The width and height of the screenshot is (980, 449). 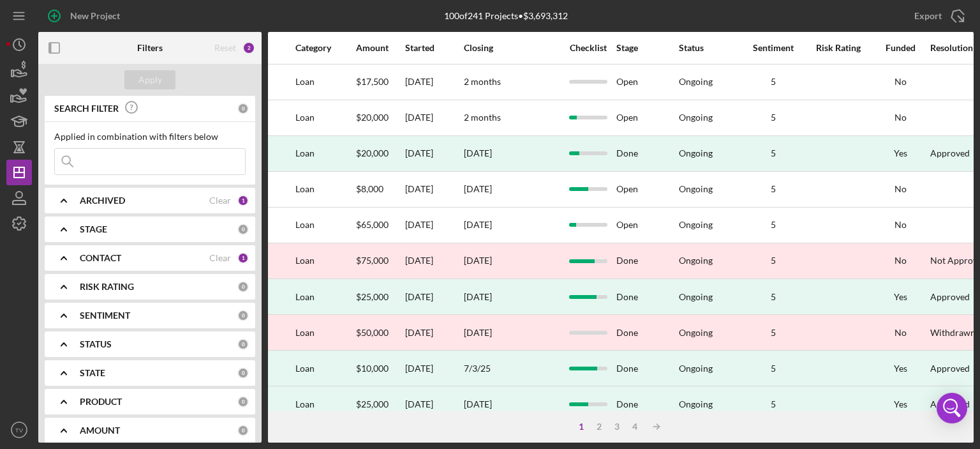 What do you see at coordinates (150, 48) in the screenshot?
I see `b: Filters` at bounding box center [150, 48].